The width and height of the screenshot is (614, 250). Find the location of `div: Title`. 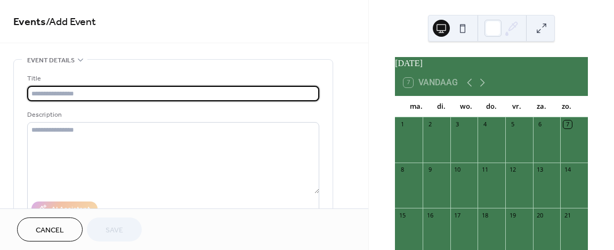

div: Title is located at coordinates (172, 78).